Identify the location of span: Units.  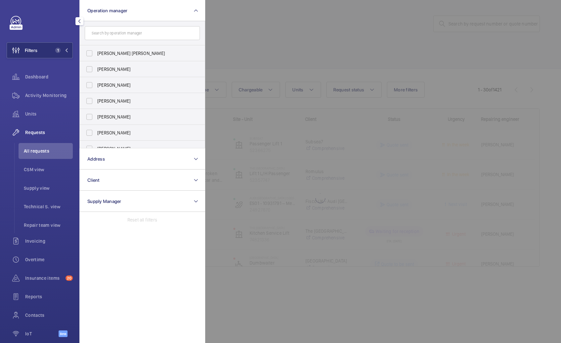
(49, 114).